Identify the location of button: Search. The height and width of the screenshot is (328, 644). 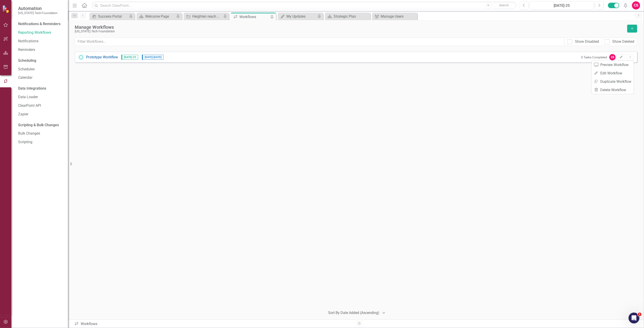
(504, 5).